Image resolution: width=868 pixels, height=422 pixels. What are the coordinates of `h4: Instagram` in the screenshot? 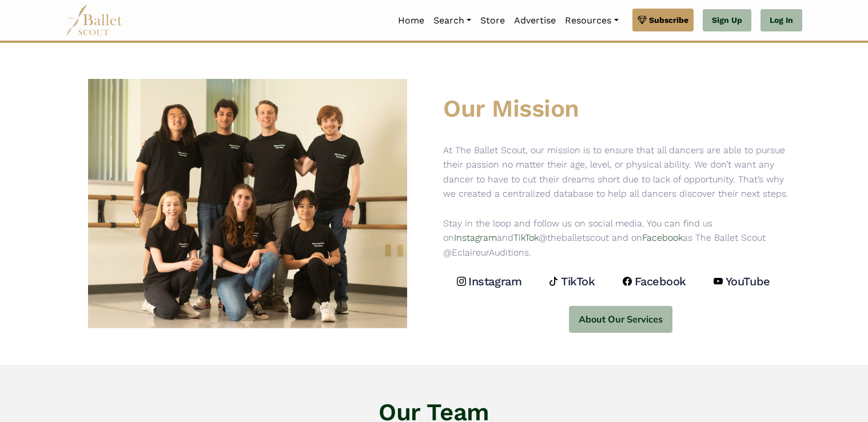 It's located at (494, 281).